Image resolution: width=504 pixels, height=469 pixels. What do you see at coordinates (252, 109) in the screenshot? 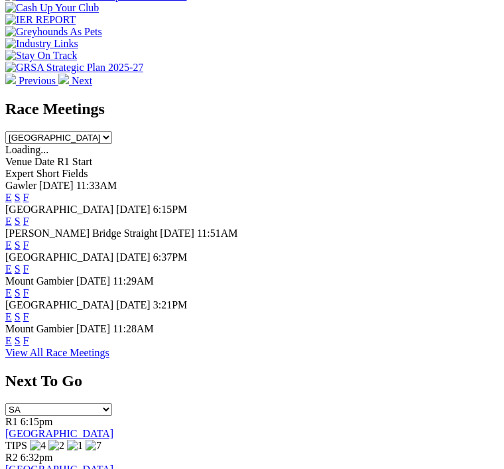
I see `h2: Race Meetings` at bounding box center [252, 109].